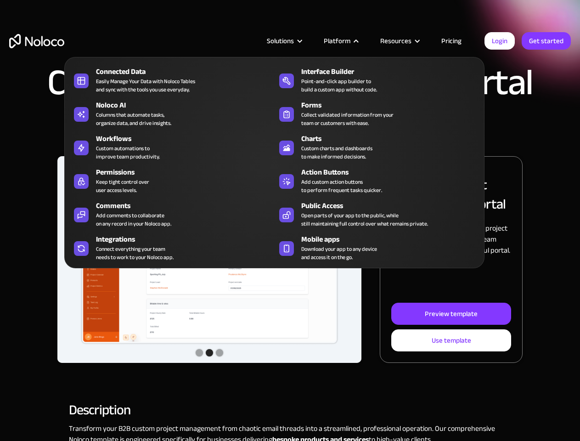  Describe the element at coordinates (451, 41) in the screenshot. I see `a: Pricing` at that location.